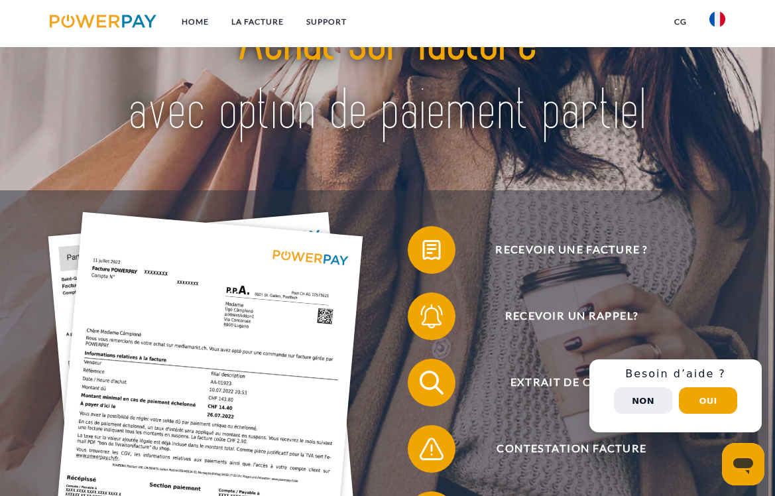 The image size is (775, 496). What do you see at coordinates (571, 250) in the screenshot?
I see `span: Recevoir une facture ?` at bounding box center [571, 250].